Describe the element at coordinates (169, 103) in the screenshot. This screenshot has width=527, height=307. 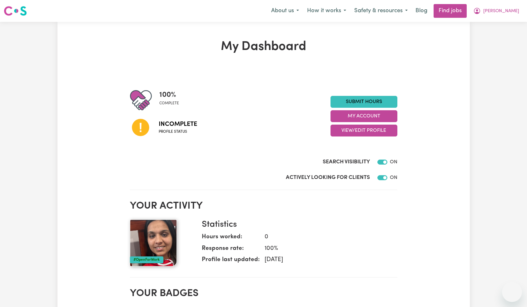
I see `span: complete` at that location.